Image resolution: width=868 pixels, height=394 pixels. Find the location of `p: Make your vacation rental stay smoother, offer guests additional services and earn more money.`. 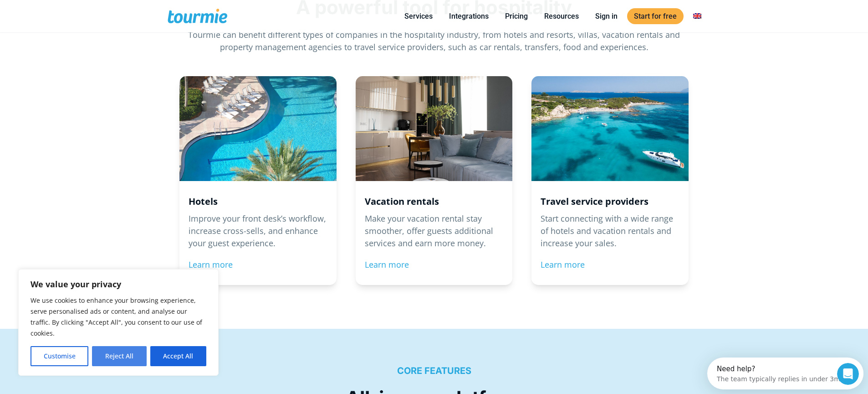

p: Make your vacation rental stay smoother, offer guests additional services and earn more money. is located at coordinates (434, 230).